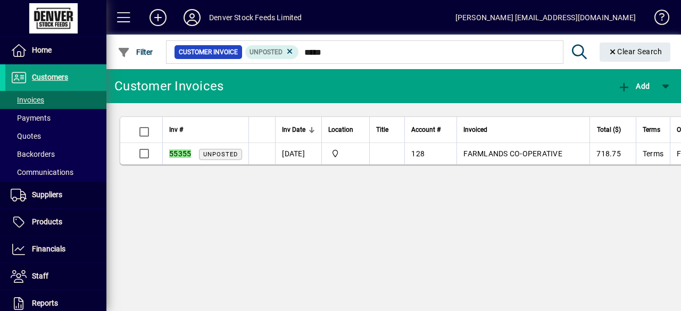 Image resolution: width=681 pixels, height=311 pixels. What do you see at coordinates (634, 86) in the screenshot?
I see `span: Add` at bounding box center [634, 86].